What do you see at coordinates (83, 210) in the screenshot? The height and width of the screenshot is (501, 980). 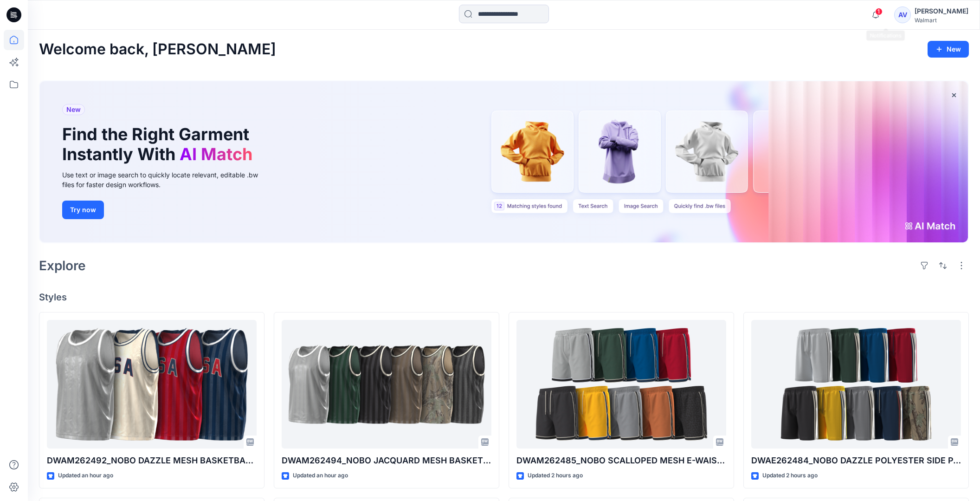 I see `button: Try now` at bounding box center [83, 210].